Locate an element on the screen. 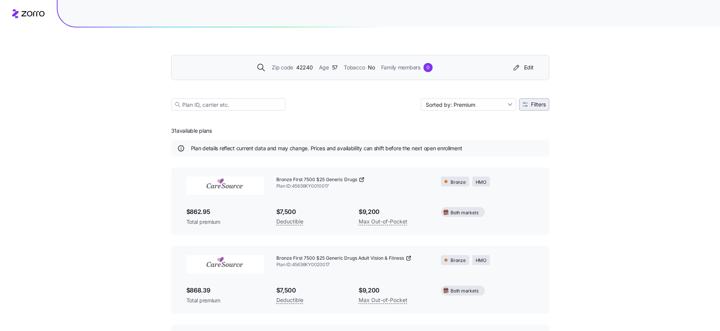 The image size is (720, 331). span: Zip code is located at coordinates (282, 67).